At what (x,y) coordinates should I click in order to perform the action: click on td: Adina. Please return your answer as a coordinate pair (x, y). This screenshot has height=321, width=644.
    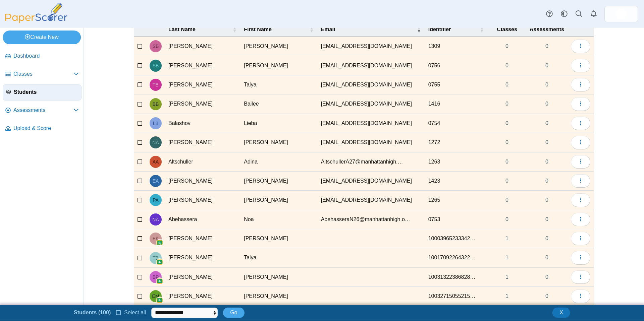
    Looking at the image, I should click on (279, 162).